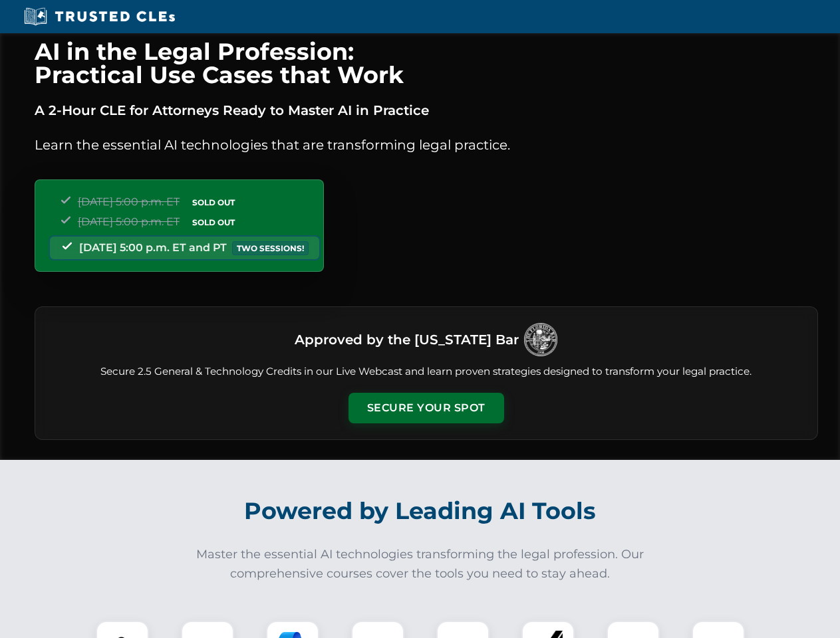  I want to click on img: Trusted CLEs, so click(99, 17).